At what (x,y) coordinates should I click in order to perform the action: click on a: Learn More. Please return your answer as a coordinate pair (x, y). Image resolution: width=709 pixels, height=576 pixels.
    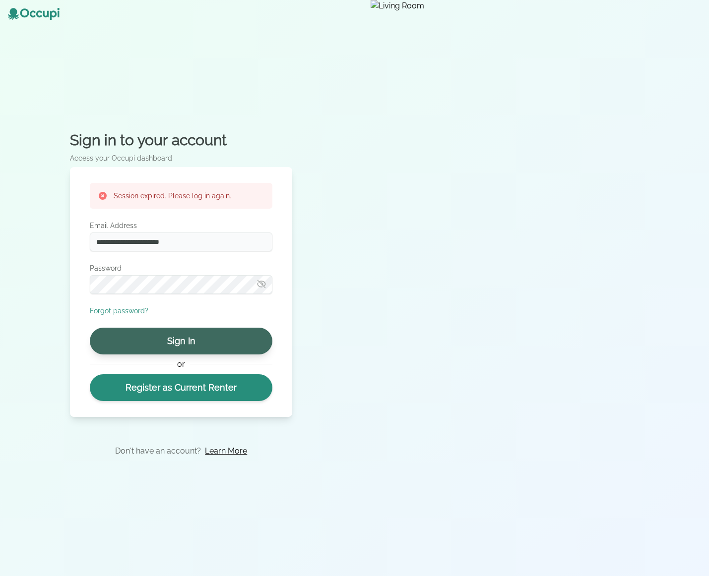
    Looking at the image, I should click on (226, 451).